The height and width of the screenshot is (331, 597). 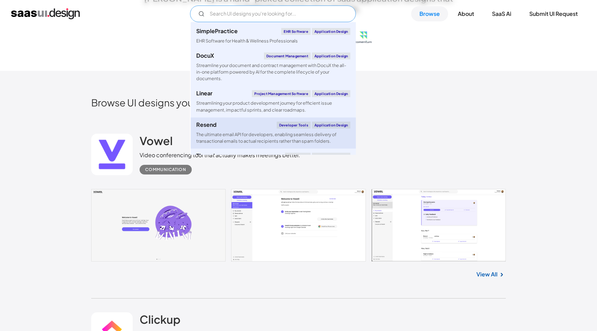 I want to click on div: Community, so click(x=298, y=156).